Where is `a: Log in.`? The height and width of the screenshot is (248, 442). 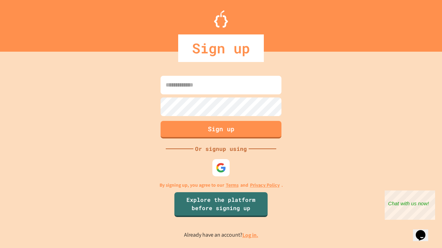
a: Log in. is located at coordinates (250, 235).